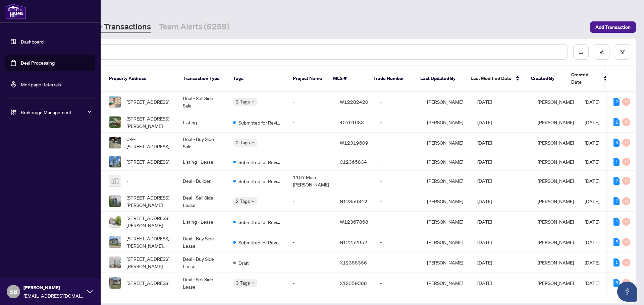 This screenshot has width=644, height=305. Describe the element at coordinates (616, 283) in the screenshot. I see `div: 6` at that location.